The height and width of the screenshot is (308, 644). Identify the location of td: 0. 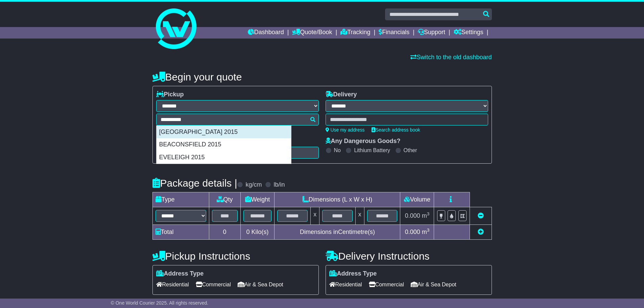
(225, 232).